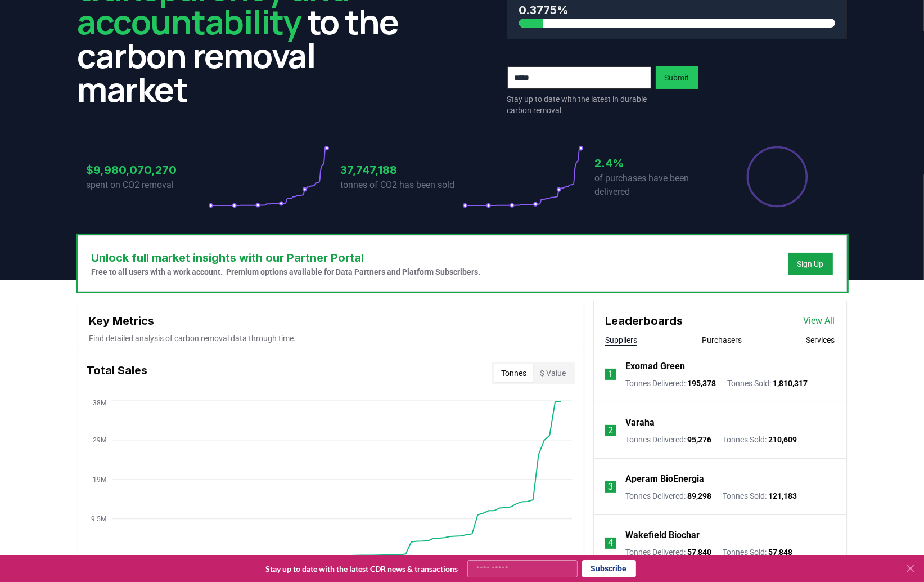 The height and width of the screenshot is (582, 924). I want to click on p: 4, so click(610, 543).